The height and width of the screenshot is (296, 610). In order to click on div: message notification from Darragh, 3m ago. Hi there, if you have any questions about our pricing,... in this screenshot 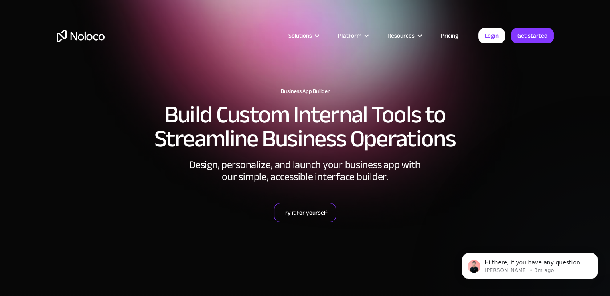, I will do `click(80, 30)`.